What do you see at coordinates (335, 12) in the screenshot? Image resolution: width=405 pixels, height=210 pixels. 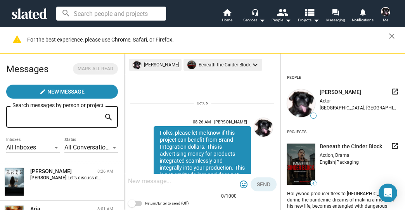 I see `mat-icon: forum` at bounding box center [335, 12].